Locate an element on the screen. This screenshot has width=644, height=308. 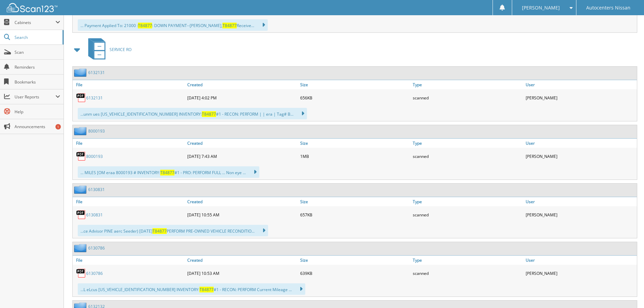
div: 656KB is located at coordinates (355, 98).